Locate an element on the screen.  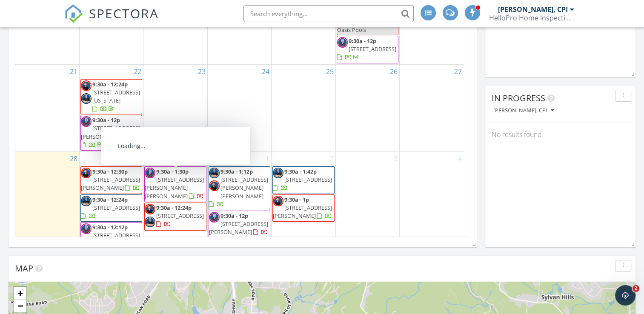
span: In Progress is located at coordinates (518, 98).